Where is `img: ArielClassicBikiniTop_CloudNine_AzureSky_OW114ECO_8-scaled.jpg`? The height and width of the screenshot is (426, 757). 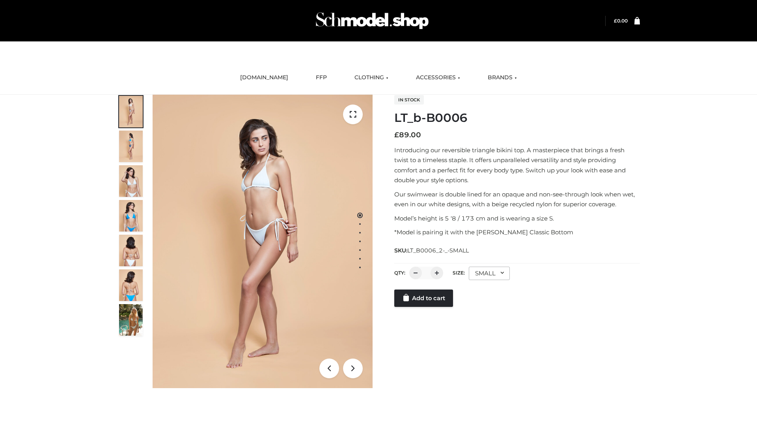
img: ArielClassicBikiniTop_CloudNine_AzureSky_OW114ECO_8-scaled.jpg is located at coordinates (131, 285).